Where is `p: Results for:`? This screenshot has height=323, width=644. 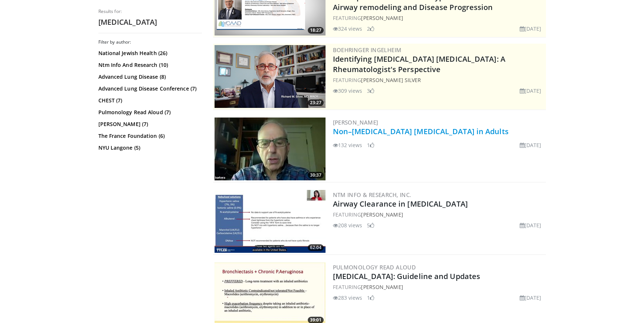
p: Results for: is located at coordinates (150, 11).